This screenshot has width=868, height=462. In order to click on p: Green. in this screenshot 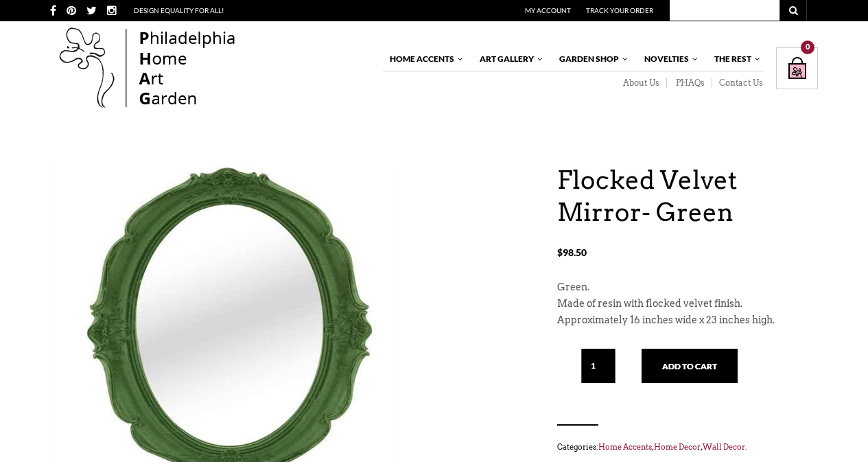, I will do `click(687, 288)`.